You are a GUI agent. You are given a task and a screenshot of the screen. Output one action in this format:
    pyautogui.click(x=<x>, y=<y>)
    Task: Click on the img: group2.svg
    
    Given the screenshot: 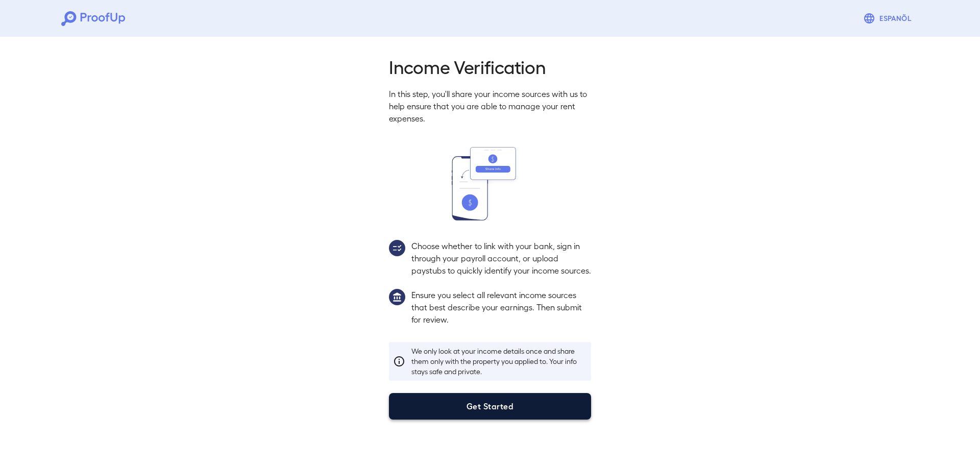 What is the action you would take?
    pyautogui.click(x=397, y=248)
    